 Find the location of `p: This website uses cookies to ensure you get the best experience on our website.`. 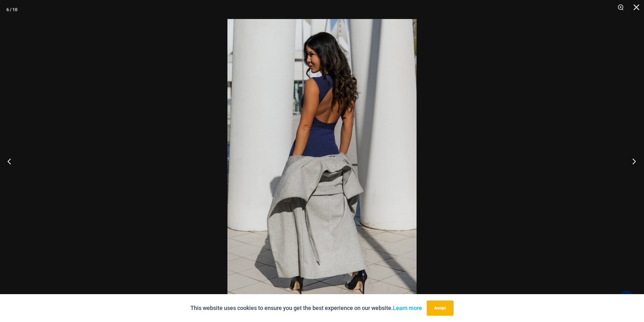

p: This website uses cookies to ensure you get the best experience on our website. is located at coordinates (306, 308).